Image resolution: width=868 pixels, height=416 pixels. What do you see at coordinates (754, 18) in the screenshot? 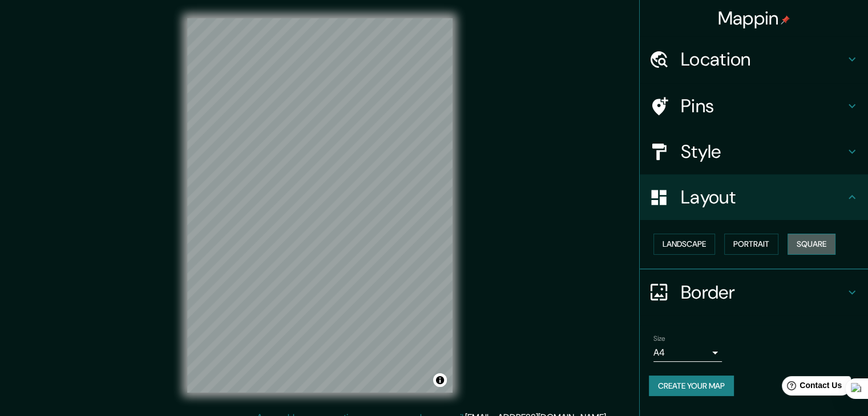
I see `h4: Mappin` at bounding box center [754, 18].